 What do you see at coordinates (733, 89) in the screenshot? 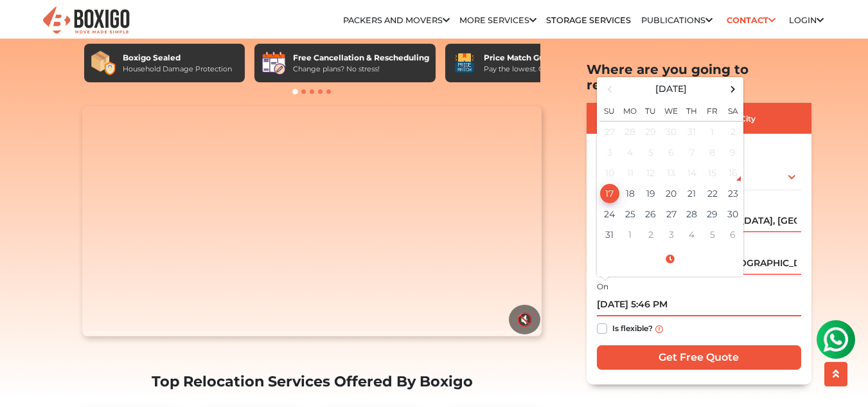
I see `span: Next Month` at bounding box center [733, 89].